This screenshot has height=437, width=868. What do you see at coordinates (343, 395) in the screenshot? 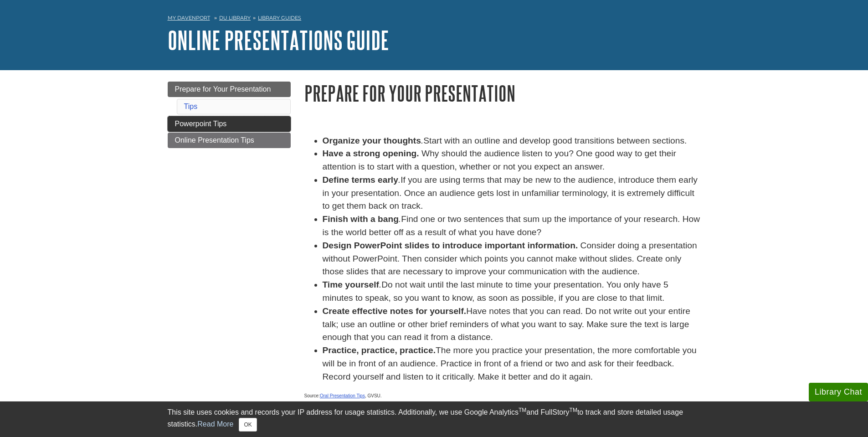
I see `span: Source: , GVSU.` at bounding box center [343, 395].